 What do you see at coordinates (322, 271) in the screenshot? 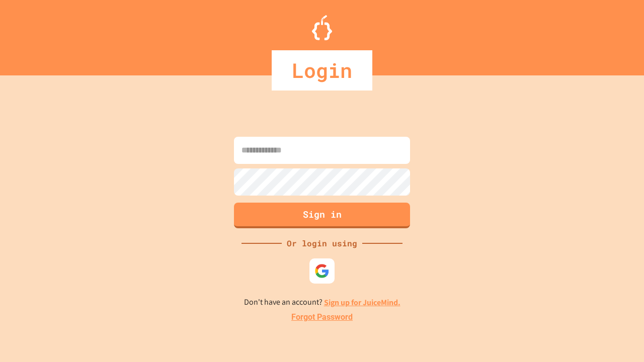
I see `img: google-icon.svg` at bounding box center [322, 271].